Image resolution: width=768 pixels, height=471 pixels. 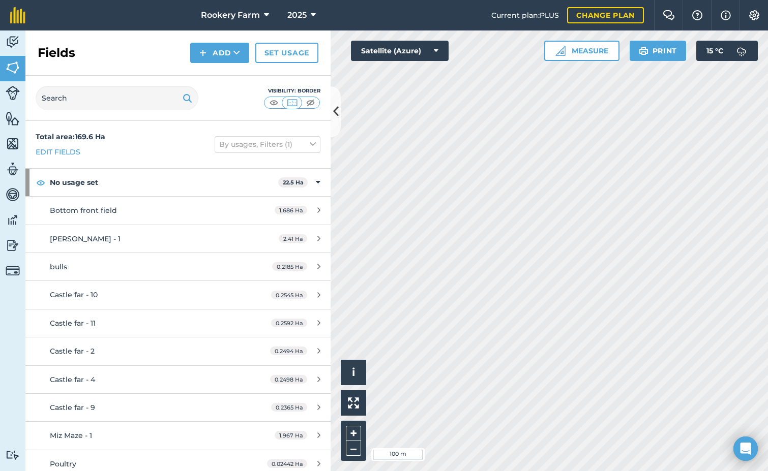 What do you see at coordinates (178, 323) in the screenshot?
I see `a: Castle far - 110.2592 Ha` at bounding box center [178, 323].